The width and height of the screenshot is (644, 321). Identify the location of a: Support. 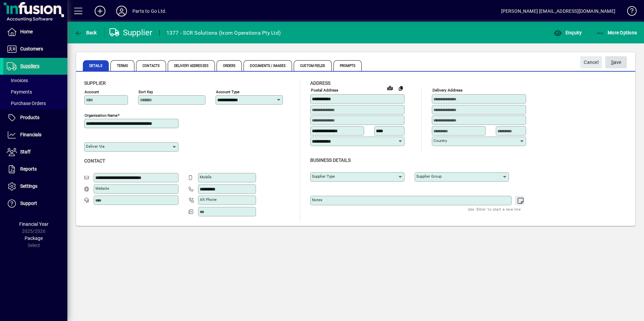
(35, 204).